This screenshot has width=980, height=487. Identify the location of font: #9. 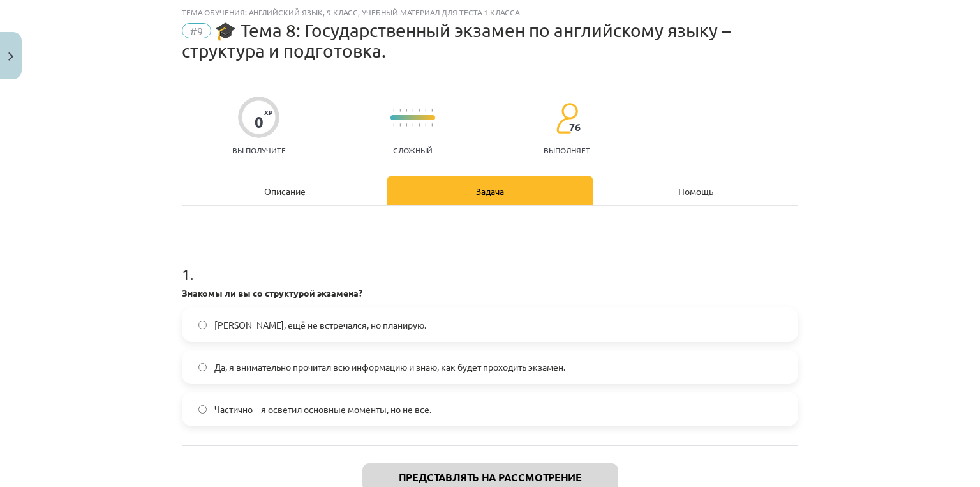
(196, 31).